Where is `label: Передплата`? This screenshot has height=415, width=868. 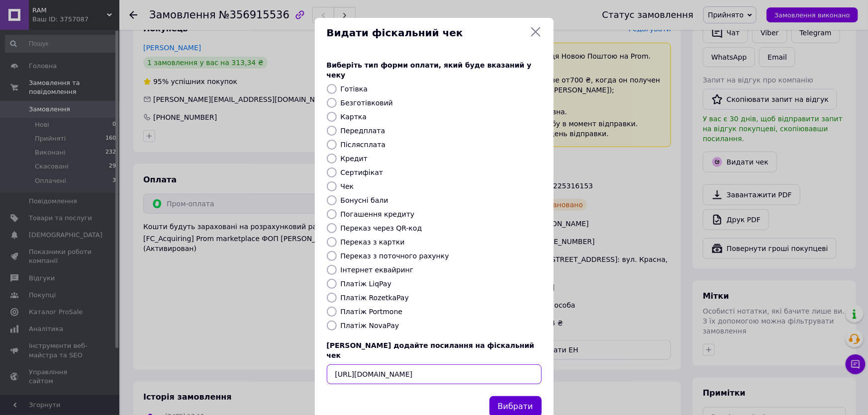 label: Передплата is located at coordinates (363, 131).